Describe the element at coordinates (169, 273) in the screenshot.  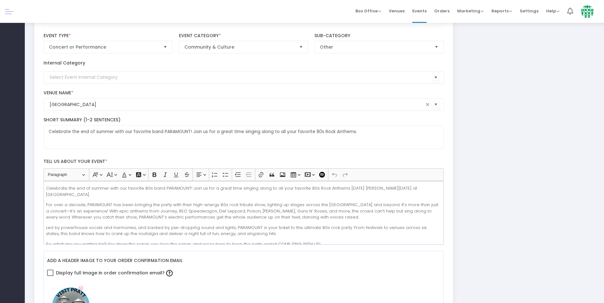
I see `img: question-mark` at that location.